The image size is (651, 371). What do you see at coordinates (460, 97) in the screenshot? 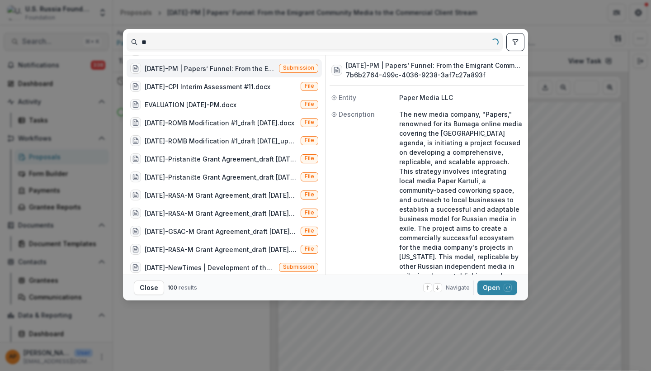
I see `p: Paper Media LLC` at bounding box center [460, 97].